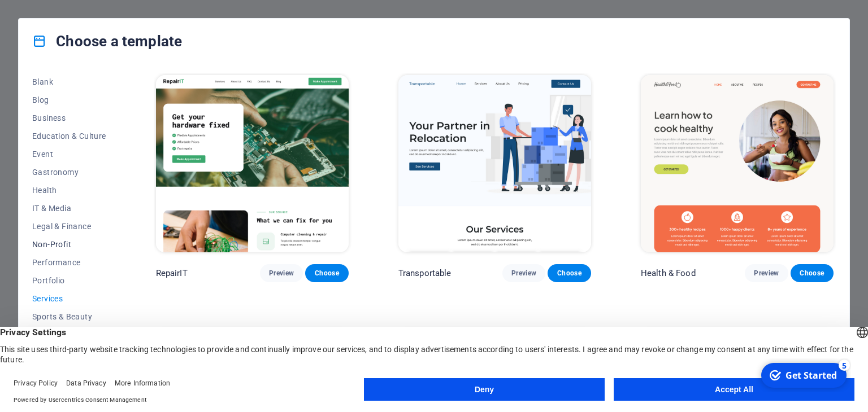  What do you see at coordinates (69, 262) in the screenshot?
I see `button: Performance` at bounding box center [69, 262].